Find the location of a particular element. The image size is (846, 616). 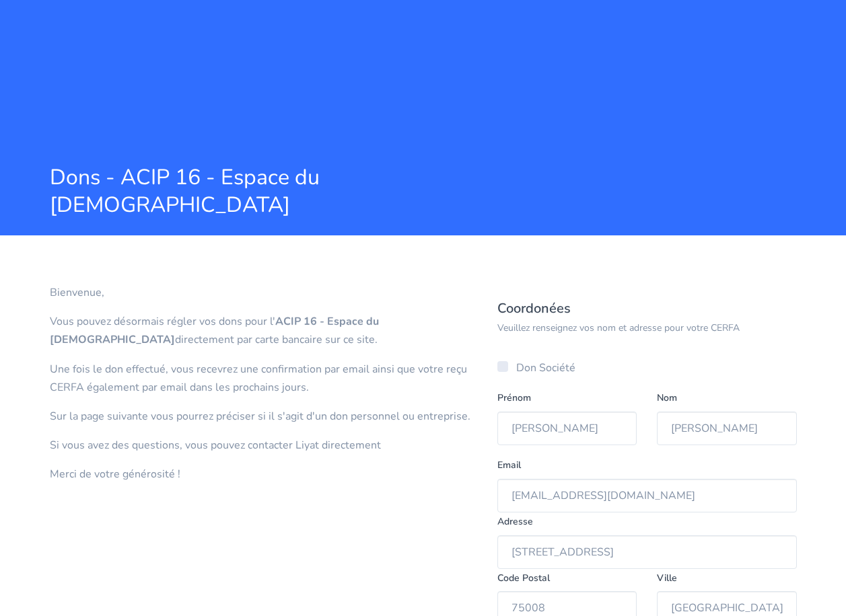

label: Email is located at coordinates (509, 466).